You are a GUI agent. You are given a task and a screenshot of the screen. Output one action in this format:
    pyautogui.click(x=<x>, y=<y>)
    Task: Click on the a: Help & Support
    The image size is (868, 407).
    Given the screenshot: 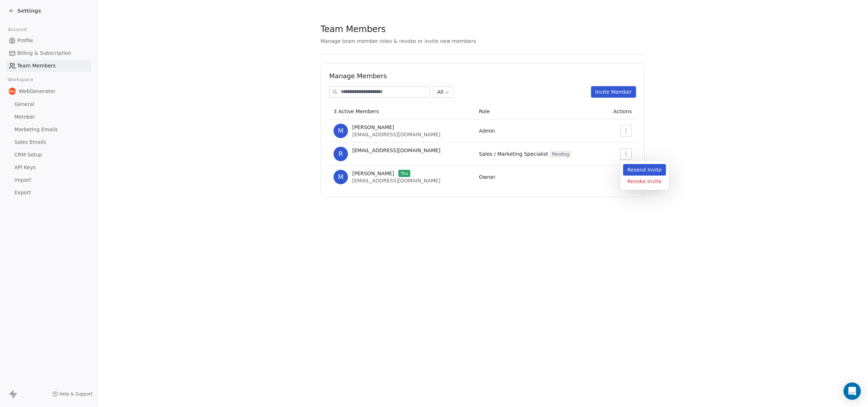 What is the action you would take?
    pyautogui.click(x=72, y=394)
    